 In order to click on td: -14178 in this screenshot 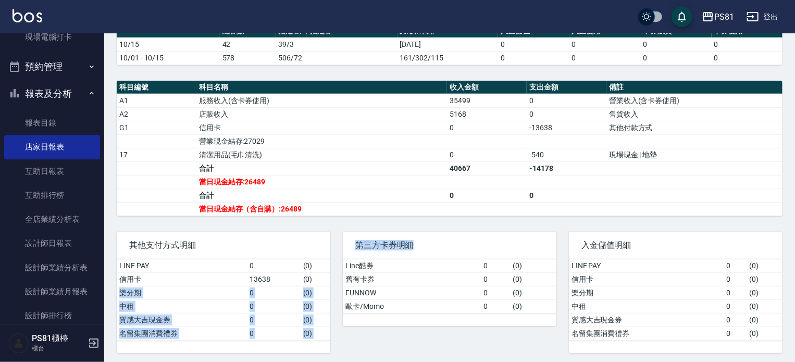, I will do `click(566, 168)`.